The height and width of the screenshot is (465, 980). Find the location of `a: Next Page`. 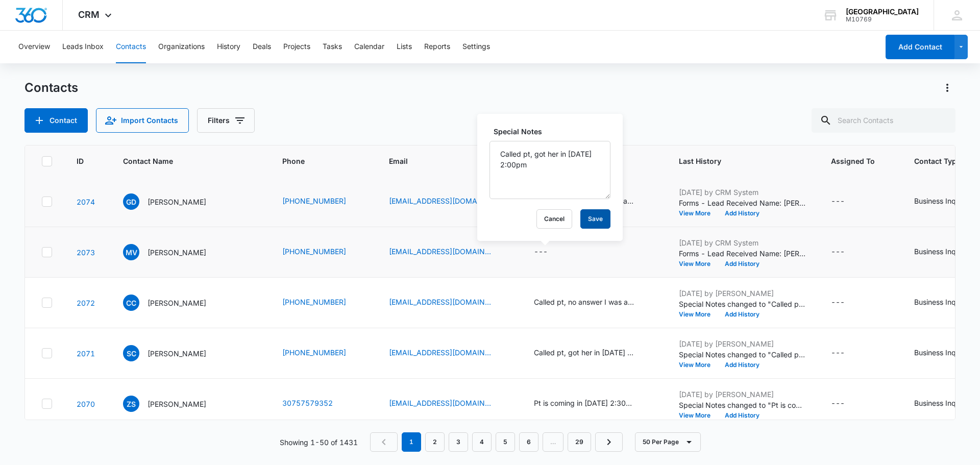

a: Next Page is located at coordinates (609, 443).